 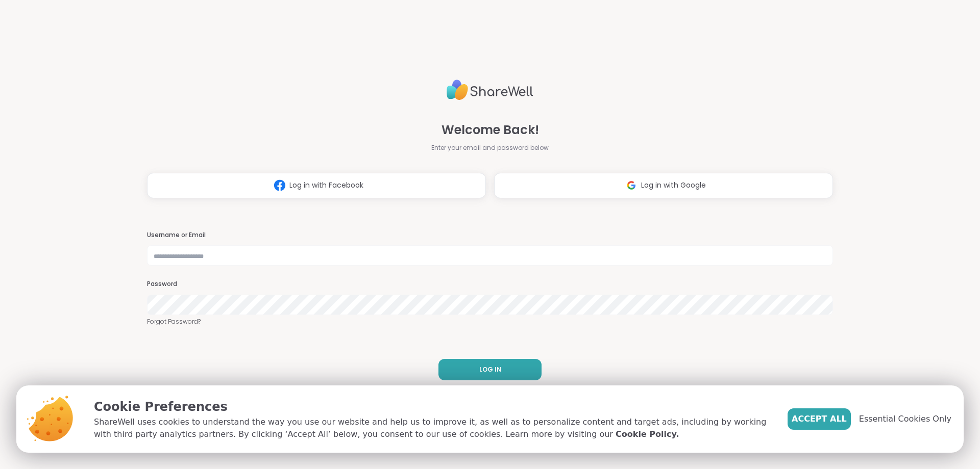 What do you see at coordinates (432, 407) in the screenshot?
I see `p: Cookie Preferences` at bounding box center [432, 407].